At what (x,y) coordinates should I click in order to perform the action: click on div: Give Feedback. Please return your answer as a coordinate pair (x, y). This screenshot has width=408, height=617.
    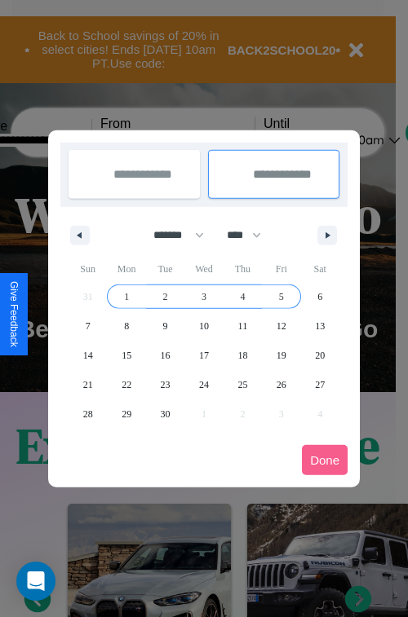
    Looking at the image, I should click on (14, 314).